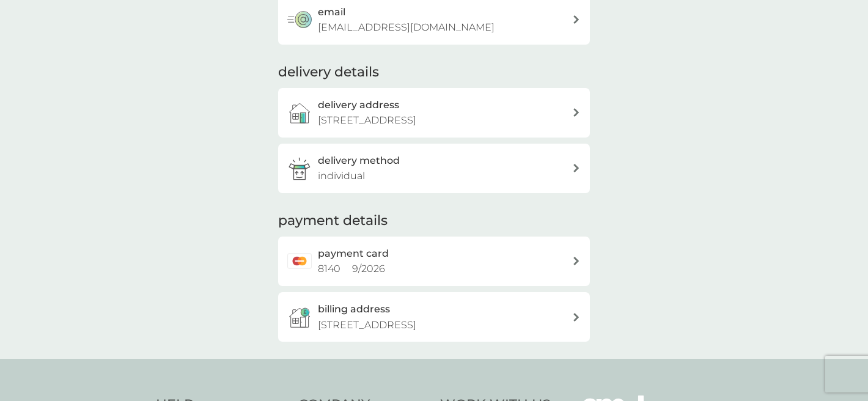 The image size is (868, 401). I want to click on h2: payment card, so click(353, 254).